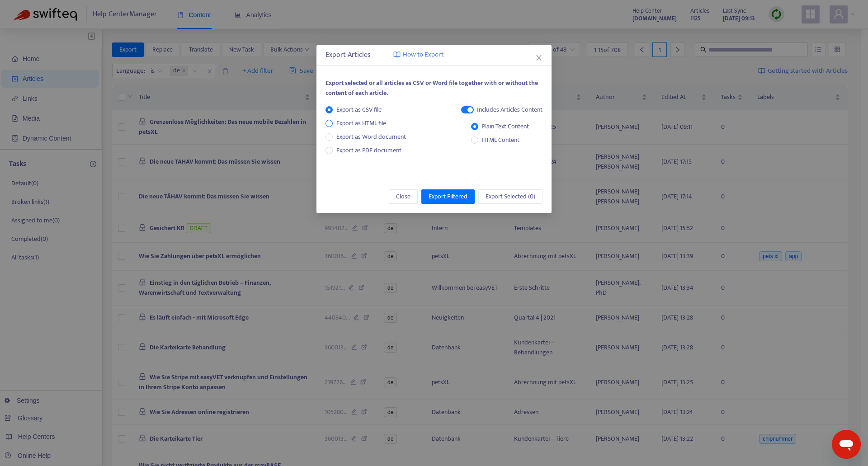 This screenshot has width=868, height=466. I want to click on span: Export as PDF document, so click(369, 150).